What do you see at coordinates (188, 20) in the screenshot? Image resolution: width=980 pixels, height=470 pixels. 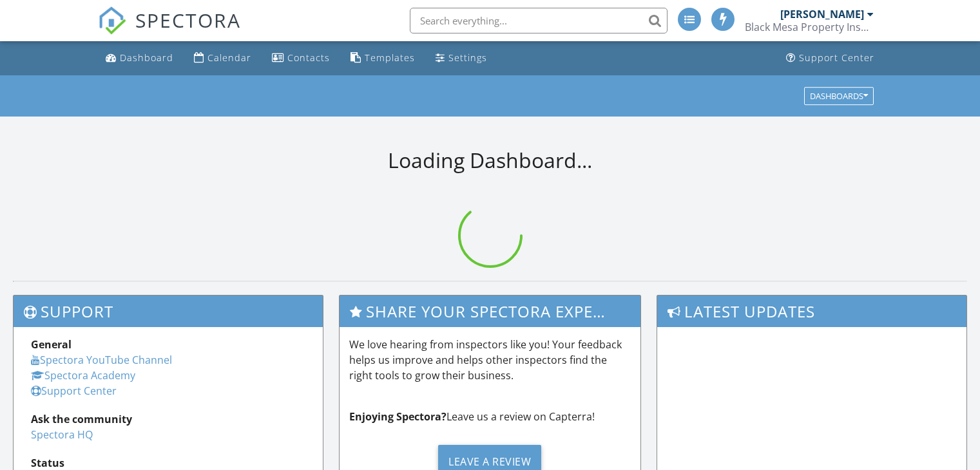 I see `span: SPECTORA` at bounding box center [188, 20].